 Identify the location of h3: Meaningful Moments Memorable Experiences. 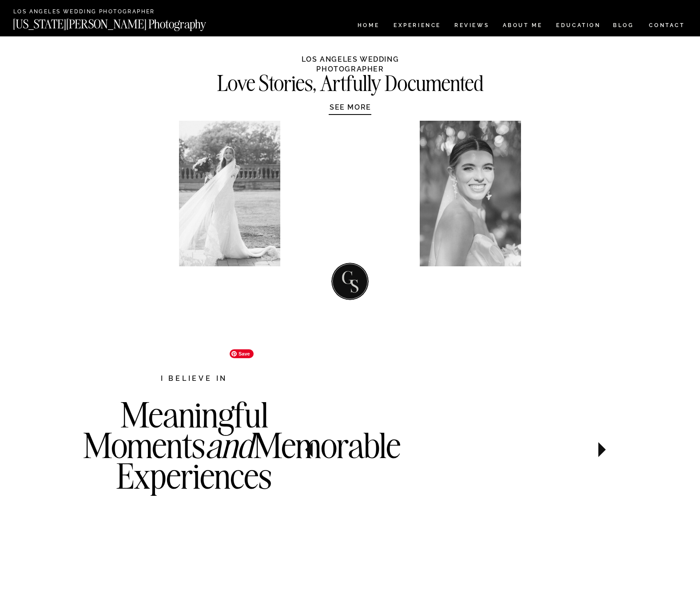
(194, 464).